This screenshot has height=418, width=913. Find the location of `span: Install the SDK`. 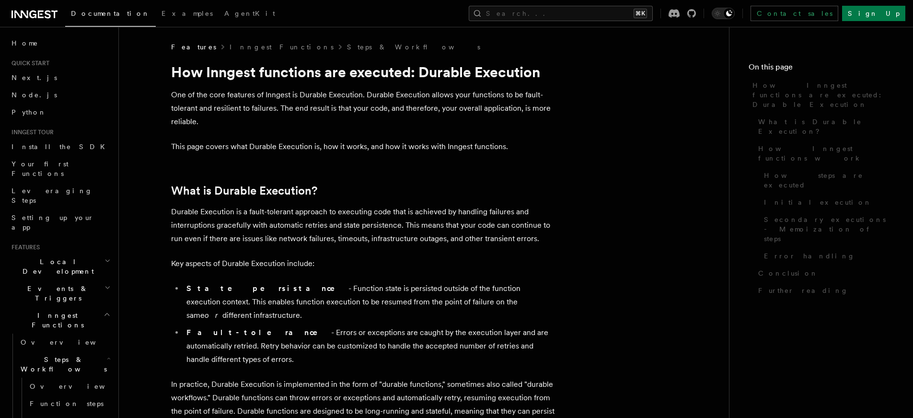

span: Install the SDK is located at coordinates (61, 147).